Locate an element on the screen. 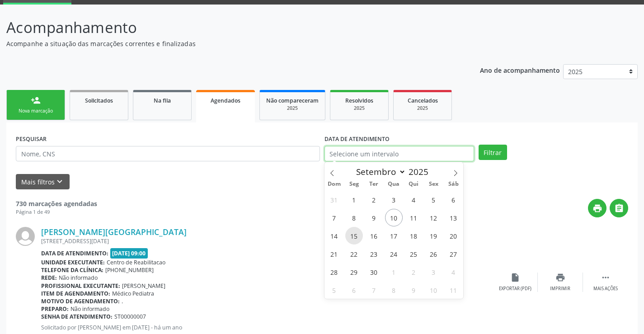 Image resolution: width=644 pixels, height=334 pixels. span: Setembro 27, 2025 is located at coordinates (454, 254).